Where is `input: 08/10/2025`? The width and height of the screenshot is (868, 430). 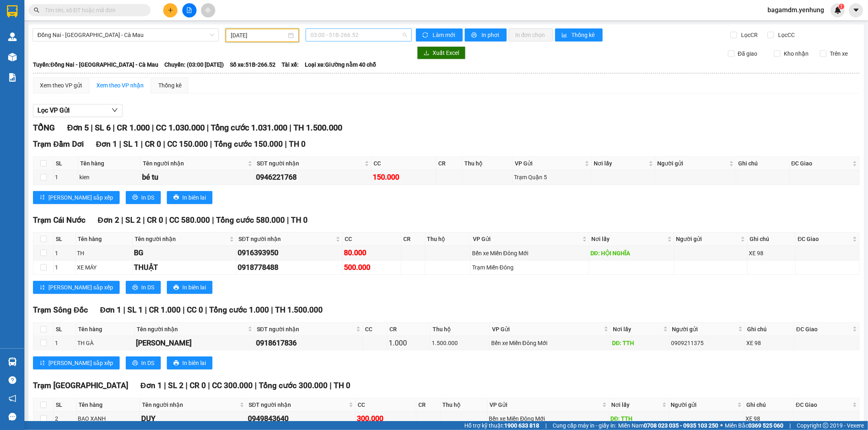
input: 08/10/2025 is located at coordinates (259, 35).